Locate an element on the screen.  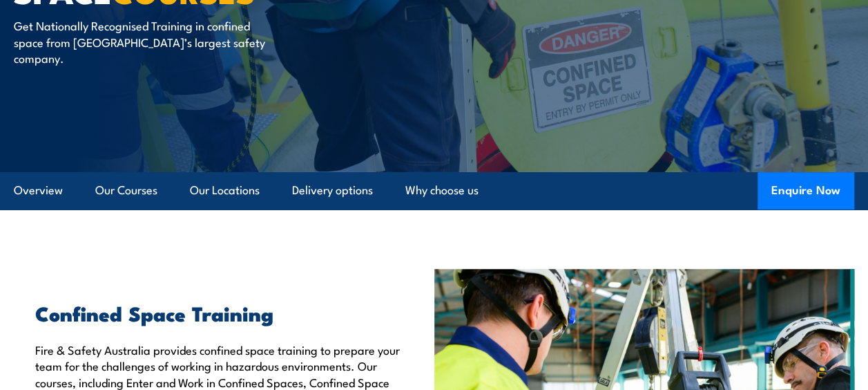
a: Delivery options is located at coordinates (332, 190).